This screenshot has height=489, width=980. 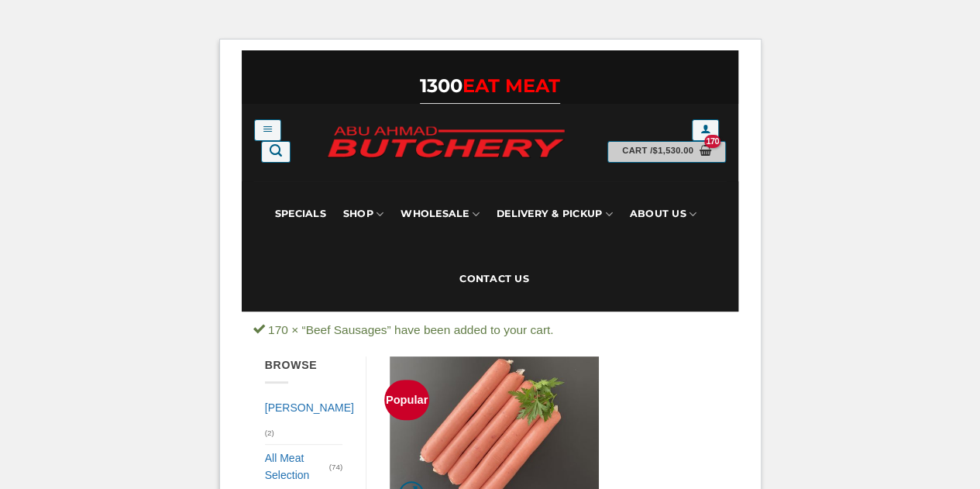 What do you see at coordinates (663, 214) in the screenshot?
I see `a: About Us` at bounding box center [663, 214].